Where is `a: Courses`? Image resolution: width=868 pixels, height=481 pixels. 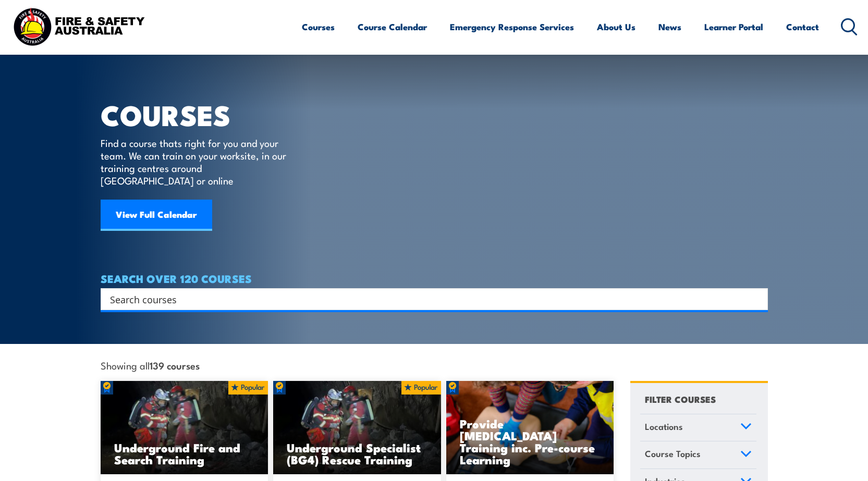 a: Courses is located at coordinates (318, 27).